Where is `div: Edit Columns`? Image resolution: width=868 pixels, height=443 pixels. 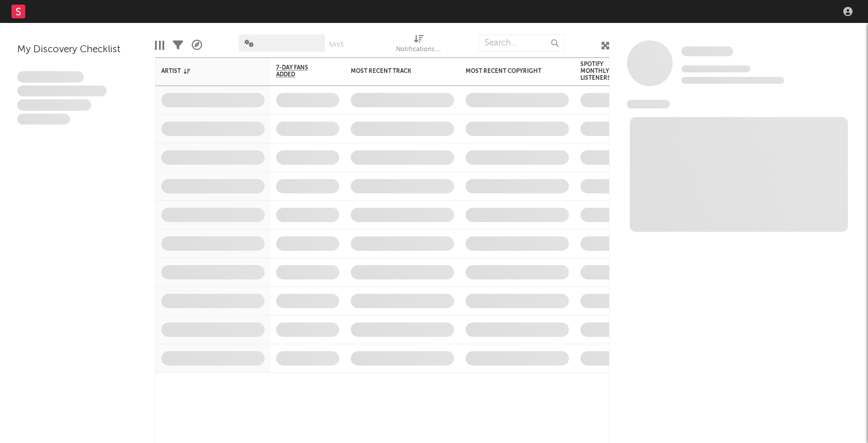
div: Edit Columns is located at coordinates (159, 45).